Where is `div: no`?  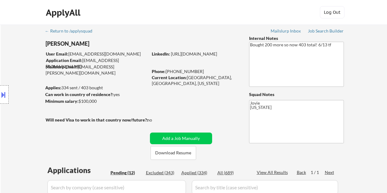
div: no is located at coordinates (156, 120).